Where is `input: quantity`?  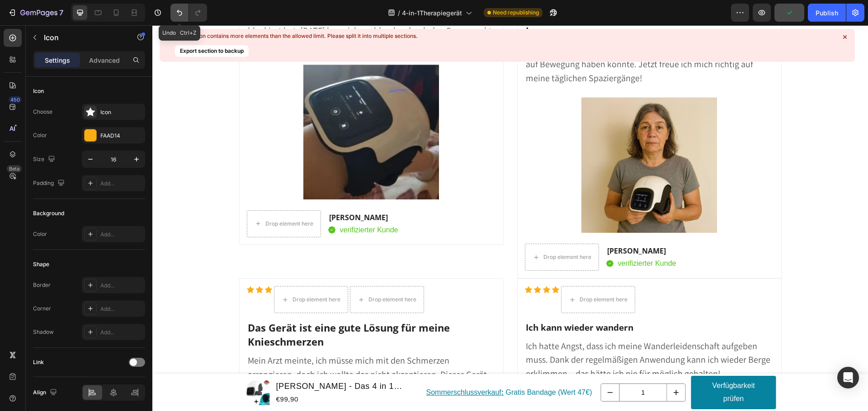 input: quantity is located at coordinates (491, 367).